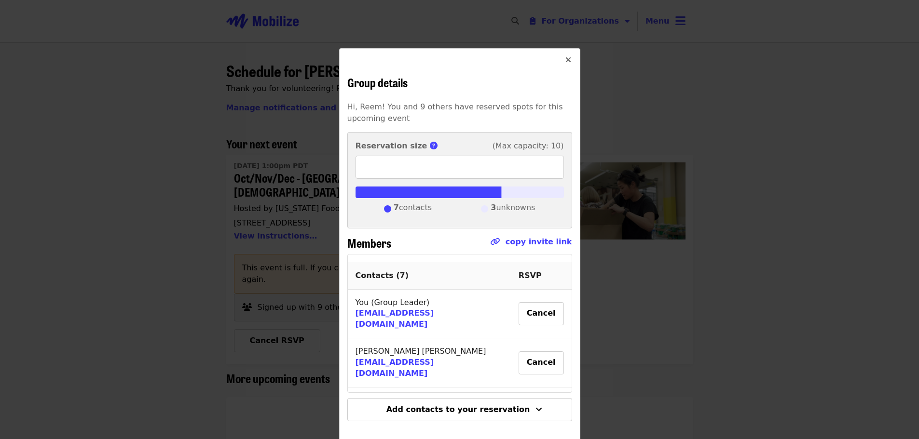 This screenshot has width=919, height=439. What do you see at coordinates (495, 242) in the screenshot?
I see `i: link icon` at bounding box center [495, 242].